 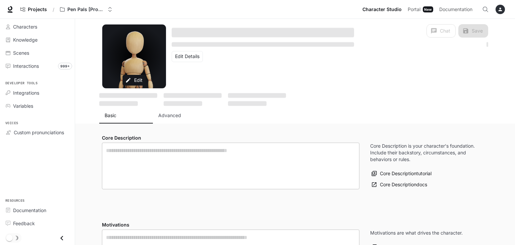 I want to click on a: Scenes, so click(x=37, y=53).